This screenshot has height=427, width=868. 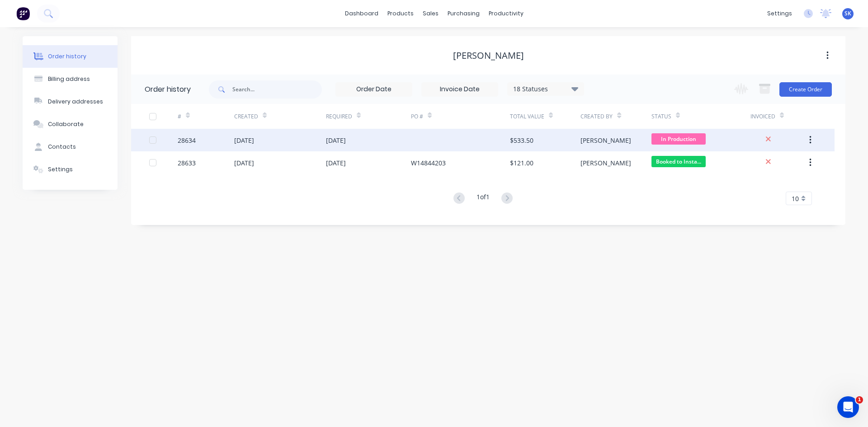 I want to click on div: products, so click(x=400, y=14).